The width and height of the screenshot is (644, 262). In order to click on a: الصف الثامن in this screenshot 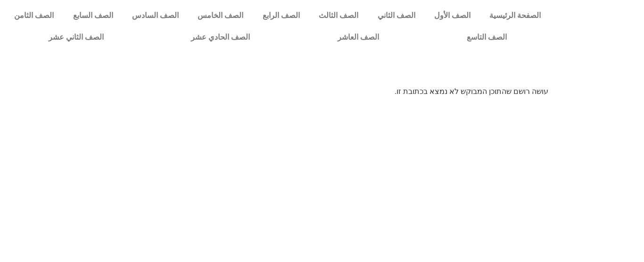, I will do `click(34, 15)`.